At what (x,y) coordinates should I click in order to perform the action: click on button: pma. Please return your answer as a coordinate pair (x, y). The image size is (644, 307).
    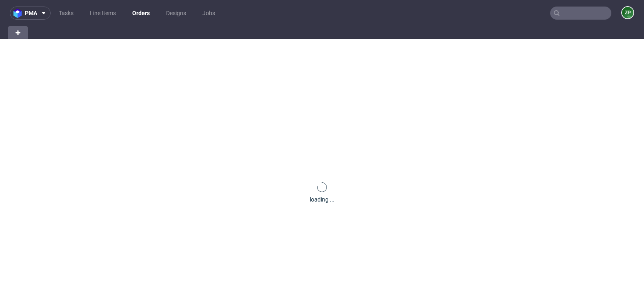
    Looking at the image, I should click on (31, 13).